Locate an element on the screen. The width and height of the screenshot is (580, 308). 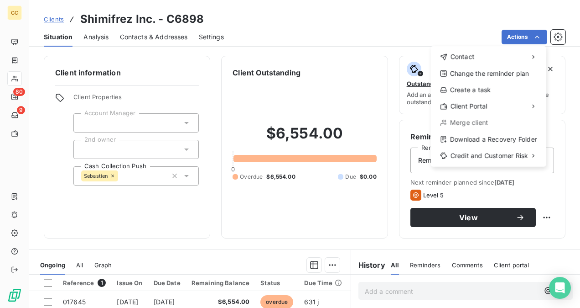
span: Contact is located at coordinates (462, 57).